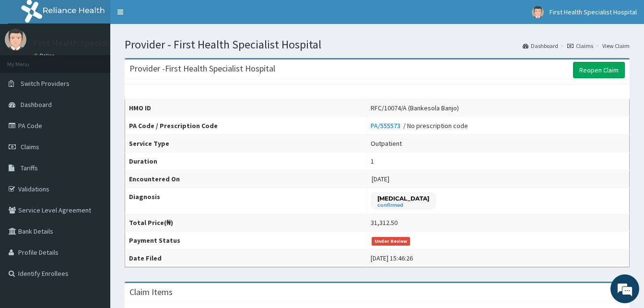  What do you see at coordinates (419, 126) in the screenshot?
I see `div: / No prescription code` at bounding box center [419, 126].